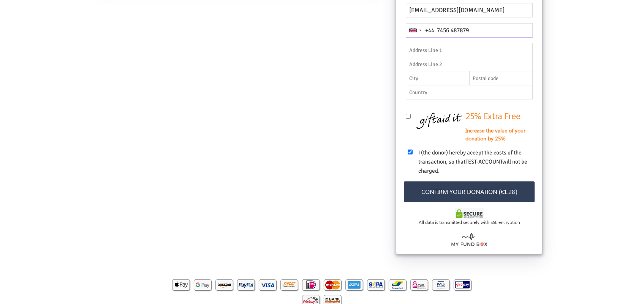  I want to click on span: TEST-ACCOUNT, so click(483, 161).